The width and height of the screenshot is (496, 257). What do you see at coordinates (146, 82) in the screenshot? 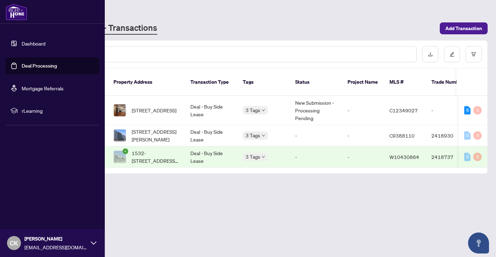
I see `th: Property Address` at bounding box center [146, 82].